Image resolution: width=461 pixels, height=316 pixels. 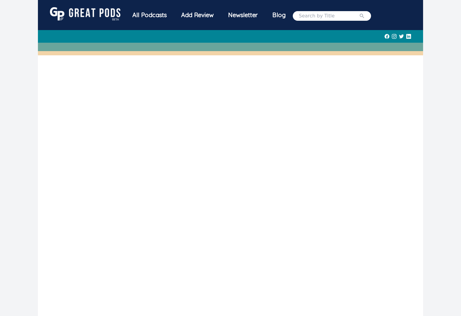 I want to click on a: Newsletter, so click(x=243, y=16).